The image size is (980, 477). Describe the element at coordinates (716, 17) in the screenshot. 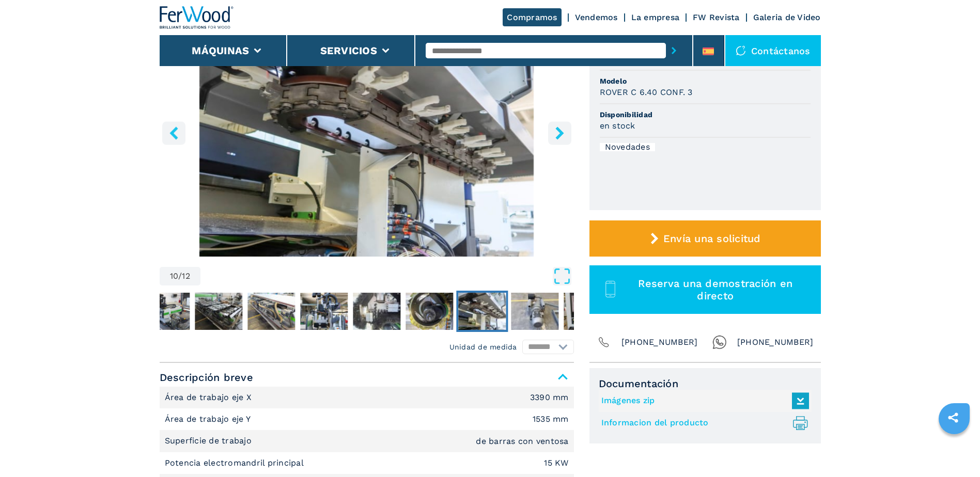

I see `a: FW Revista` at that location.